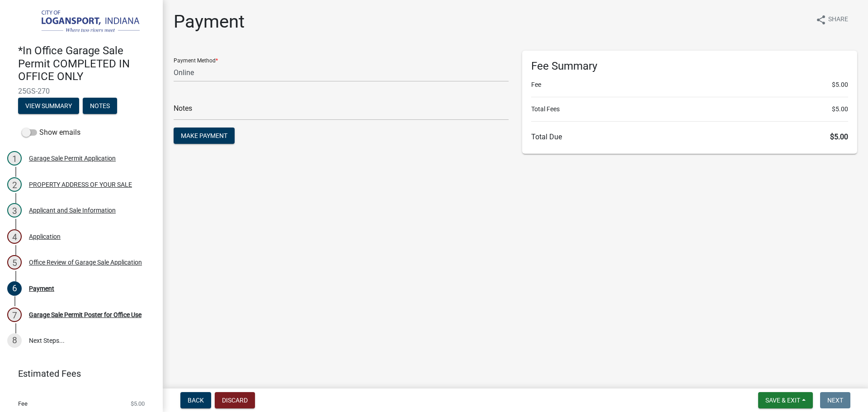 Image resolution: width=868 pixels, height=412 pixels. I want to click on span: Fee, so click(23, 403).